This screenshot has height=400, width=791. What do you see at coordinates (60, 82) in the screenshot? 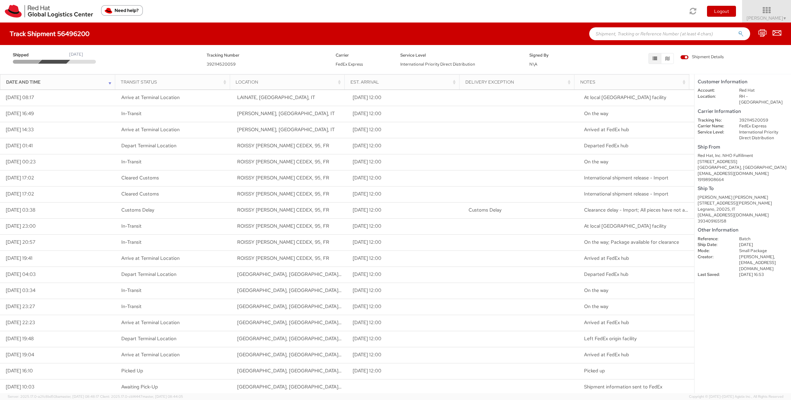
I see `div: Date and Time` at bounding box center [60, 82].